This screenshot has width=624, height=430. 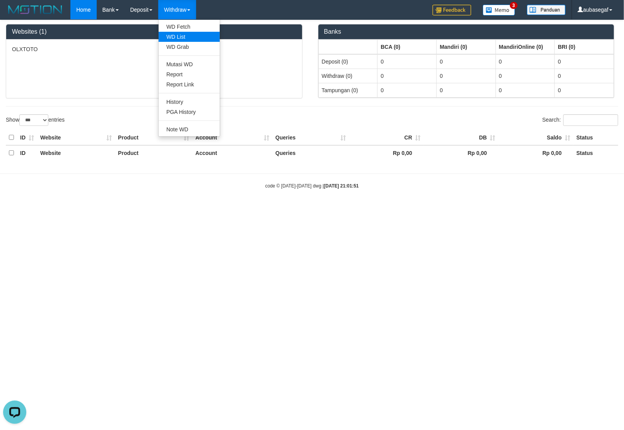 What do you see at coordinates (591, 120) in the screenshot?
I see `input: Search:` at bounding box center [591, 120].